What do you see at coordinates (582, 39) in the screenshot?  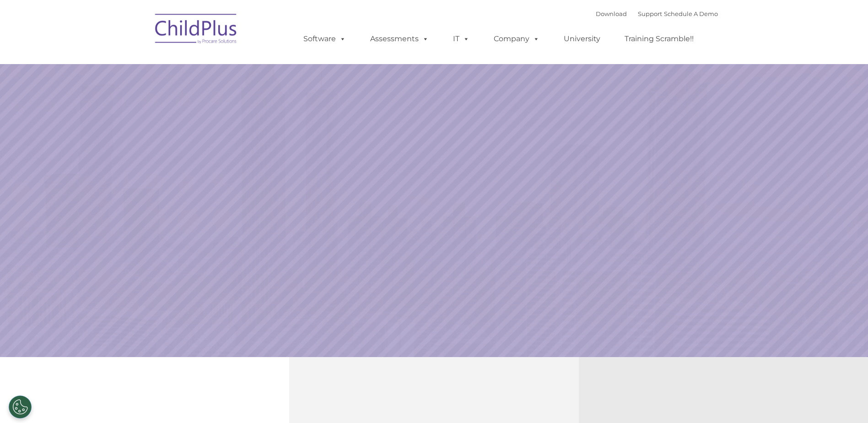 I see `a: University` at bounding box center [582, 39].